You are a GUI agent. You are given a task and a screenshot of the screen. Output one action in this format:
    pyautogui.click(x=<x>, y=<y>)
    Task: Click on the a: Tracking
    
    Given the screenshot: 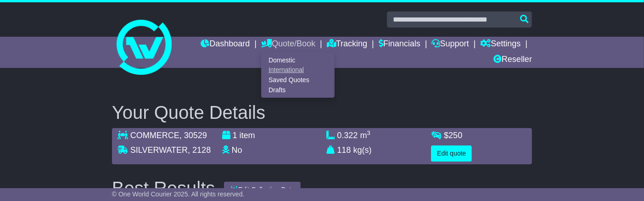 What is the action you would take?
    pyautogui.click(x=347, y=45)
    